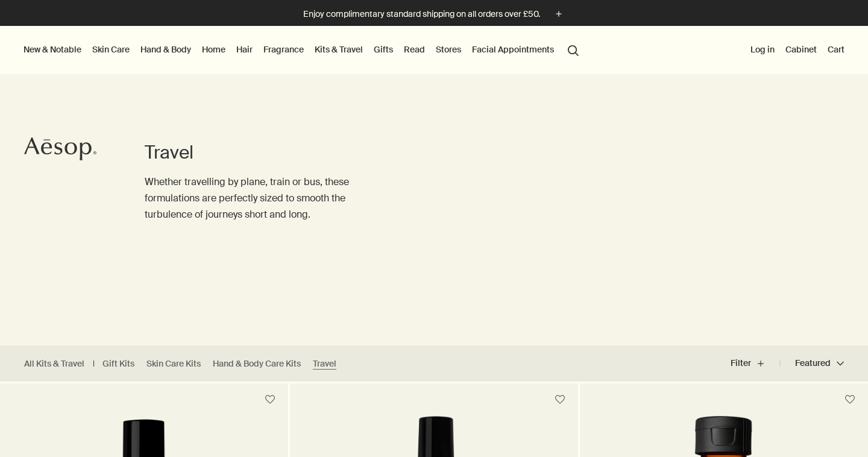 This screenshot has height=457, width=868. Describe the element at coordinates (265, 198) in the screenshot. I see `p: Whether travelling by plane, train or bus, these formulations are perfectly sized to smooth the t...` at that location.